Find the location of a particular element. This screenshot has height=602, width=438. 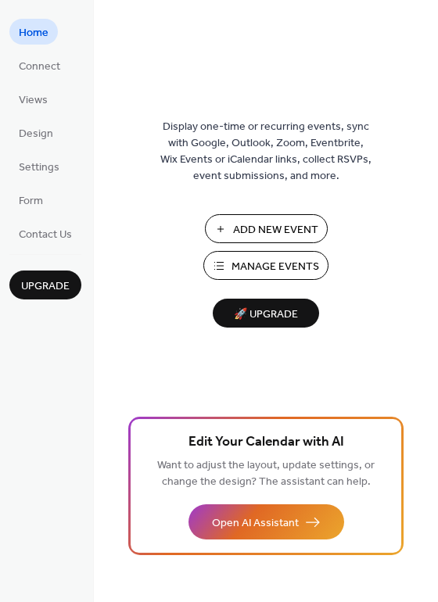

a: Views is located at coordinates (33, 98).